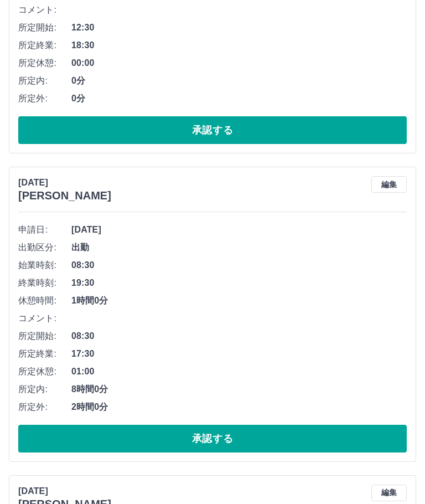  I want to click on span: 2時間0分, so click(239, 407).